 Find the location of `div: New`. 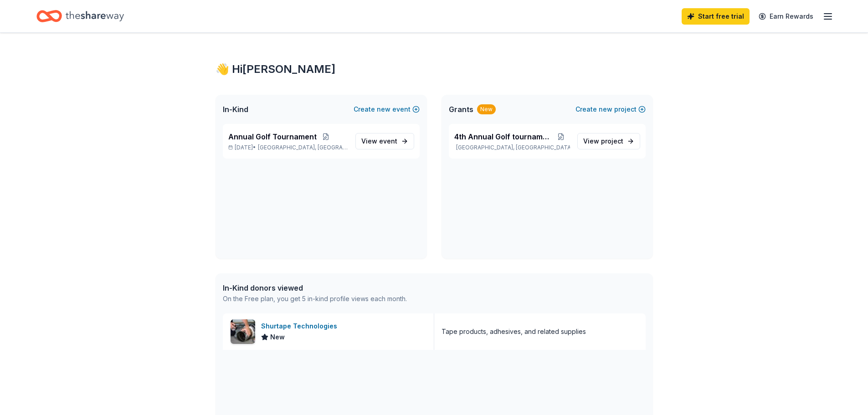

div: New is located at coordinates (486, 109).